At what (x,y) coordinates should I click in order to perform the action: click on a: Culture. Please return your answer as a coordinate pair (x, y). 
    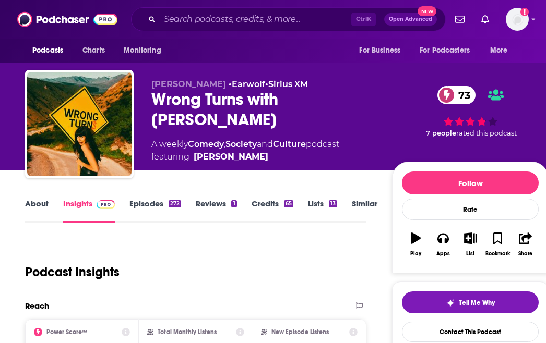
    Looking at the image, I should click on (289, 144).